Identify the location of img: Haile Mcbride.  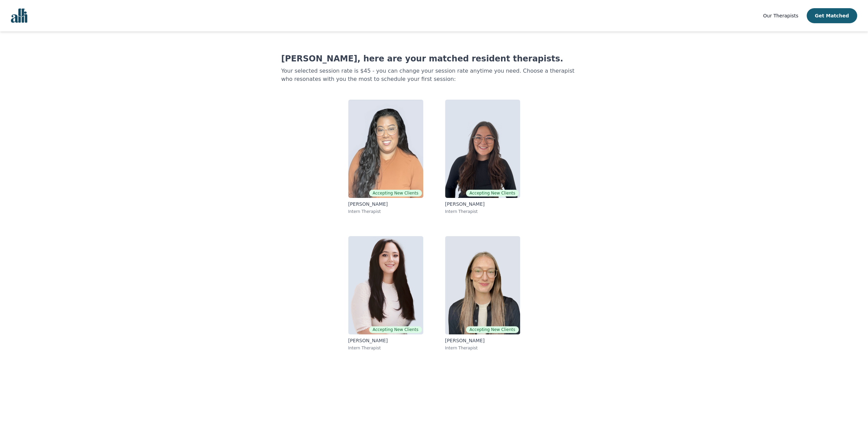
(482, 148).